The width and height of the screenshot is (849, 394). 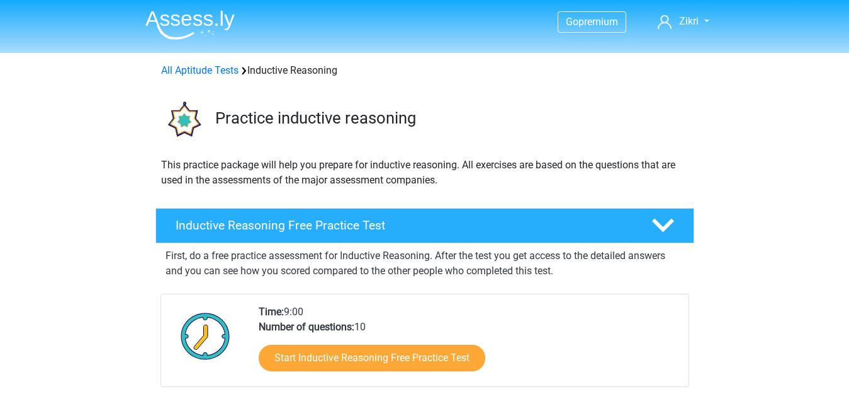 I want to click on div: 9:00 10, so click(x=469, y=345).